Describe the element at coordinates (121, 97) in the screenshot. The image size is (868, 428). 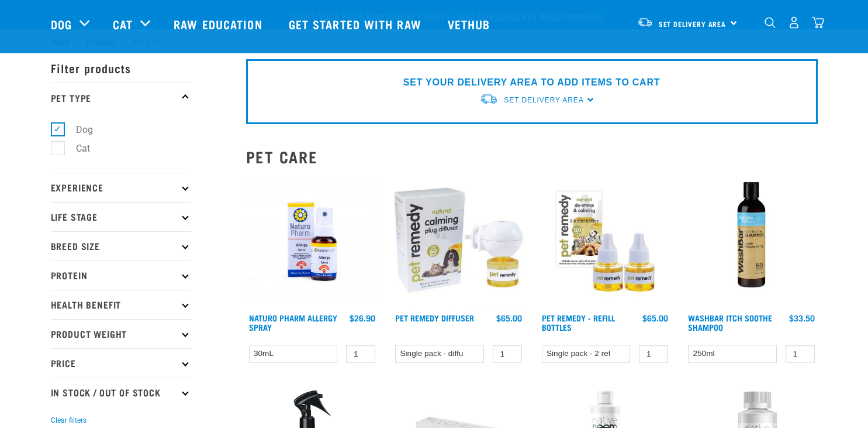
I see `p: Pet Type` at that location.